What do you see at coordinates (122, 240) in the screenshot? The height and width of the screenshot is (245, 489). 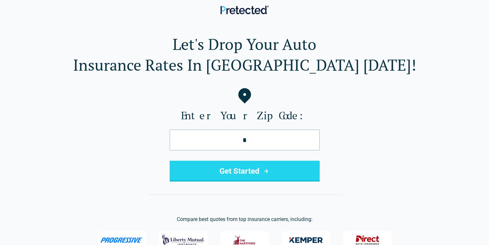 I see `img: Progressive` at bounding box center [122, 240].